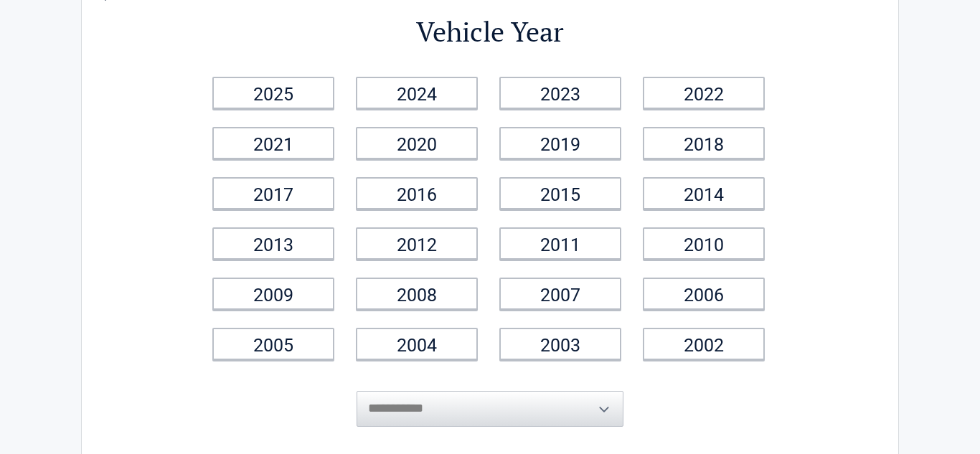 This screenshot has width=980, height=454. I want to click on a: 2017, so click(274, 193).